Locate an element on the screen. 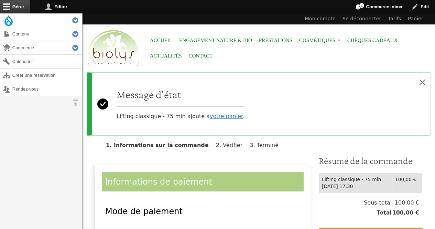  h3: Résumé de la commande is located at coordinates (371, 161).